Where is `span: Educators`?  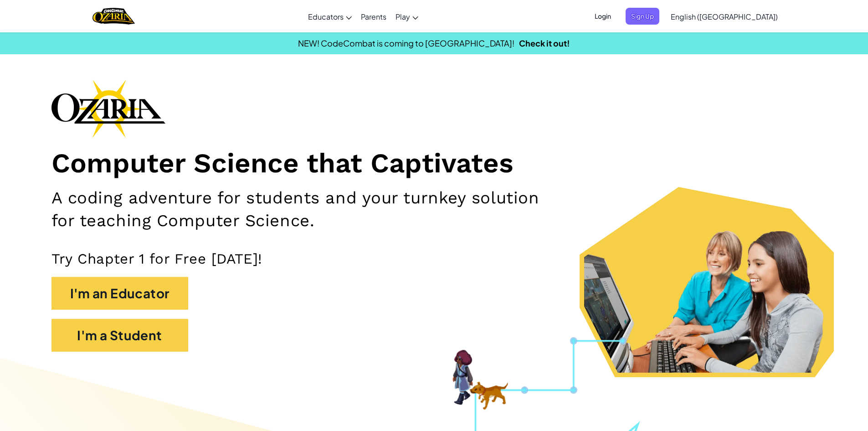
span: Educators is located at coordinates (326, 17).